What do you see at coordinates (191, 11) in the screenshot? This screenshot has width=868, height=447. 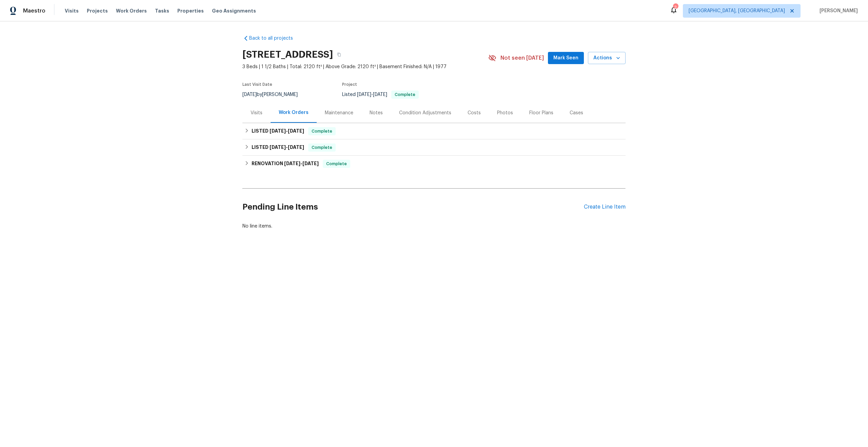 I see `span: Properties` at bounding box center [191, 11].